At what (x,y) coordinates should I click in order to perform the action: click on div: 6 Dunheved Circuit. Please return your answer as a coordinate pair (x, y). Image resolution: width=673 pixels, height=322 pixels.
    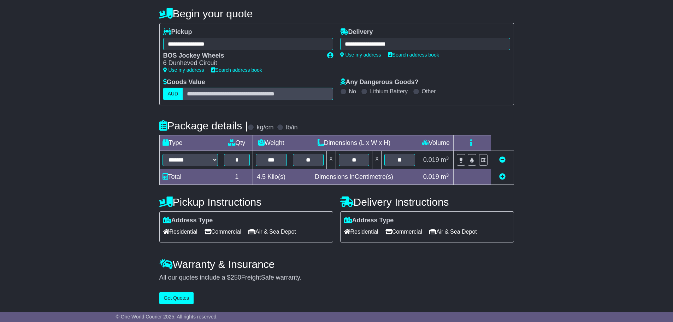
    Looking at the image, I should click on (242, 63).